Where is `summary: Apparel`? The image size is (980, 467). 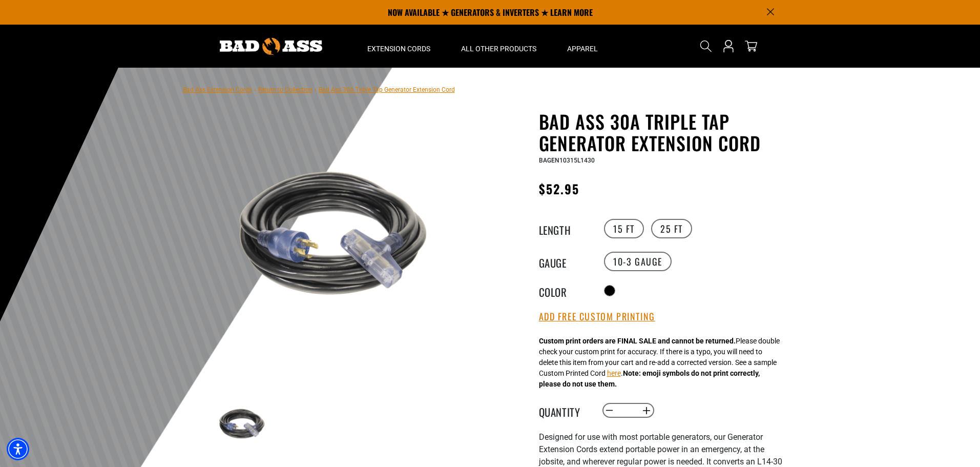 summary: Apparel is located at coordinates (582, 46).